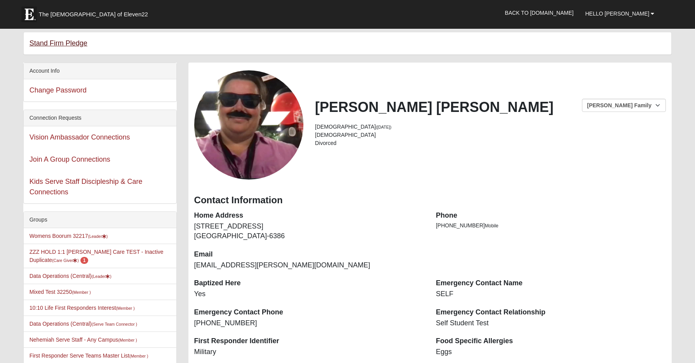 The height and width of the screenshot is (363, 695). What do you see at coordinates (309, 254) in the screenshot?
I see `dt: Email` at bounding box center [309, 254].